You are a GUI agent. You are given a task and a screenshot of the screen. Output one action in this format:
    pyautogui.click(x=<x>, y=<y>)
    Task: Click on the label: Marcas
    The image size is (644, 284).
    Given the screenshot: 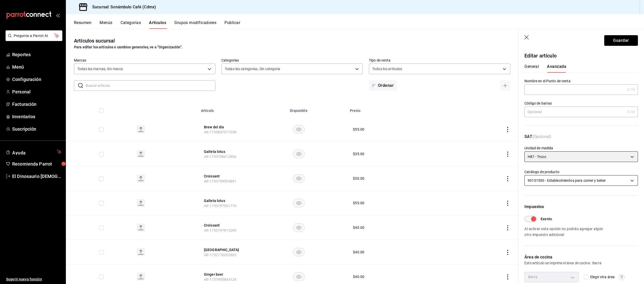 What is the action you would take?
    pyautogui.click(x=144, y=60)
    